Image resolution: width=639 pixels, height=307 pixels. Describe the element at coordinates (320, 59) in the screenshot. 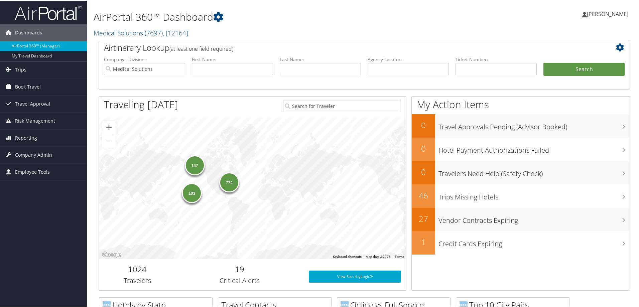

I see `label: Last Name:` at that location.